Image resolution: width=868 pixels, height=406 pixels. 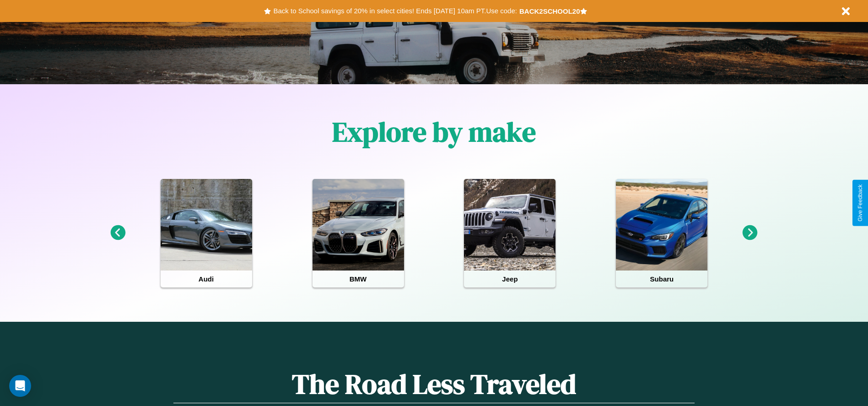 What do you see at coordinates (434, 132) in the screenshot?
I see `h1: Explore by make` at bounding box center [434, 132].